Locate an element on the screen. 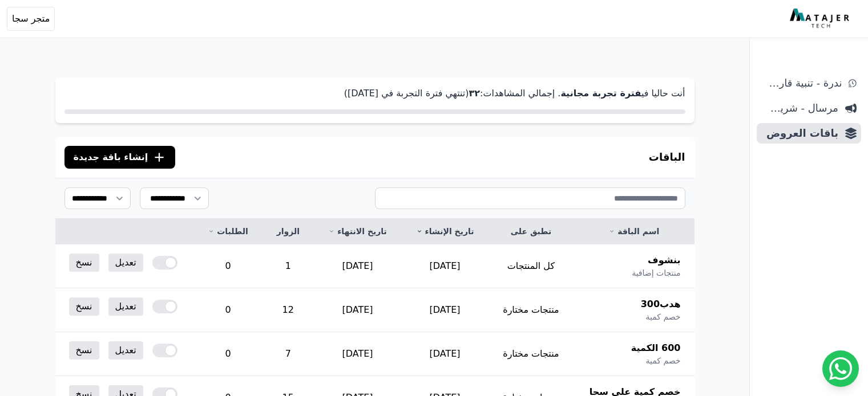  a: اسم الباقة is located at coordinates (634, 232).